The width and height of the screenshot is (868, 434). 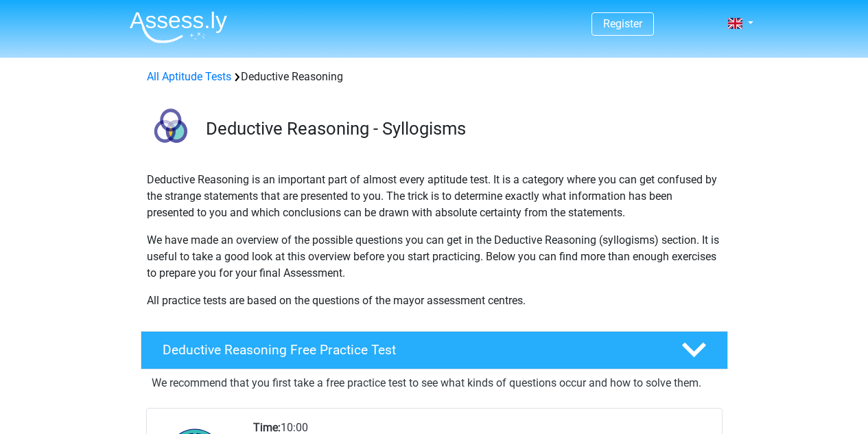 What do you see at coordinates (434, 351) in the screenshot?
I see `a: Deductive Reasoning Free Practice Test` at bounding box center [434, 351].